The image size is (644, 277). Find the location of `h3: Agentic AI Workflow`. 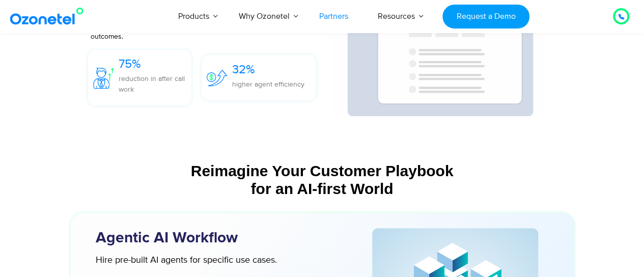

h3: Agentic AI Workflow is located at coordinates (218, 238).